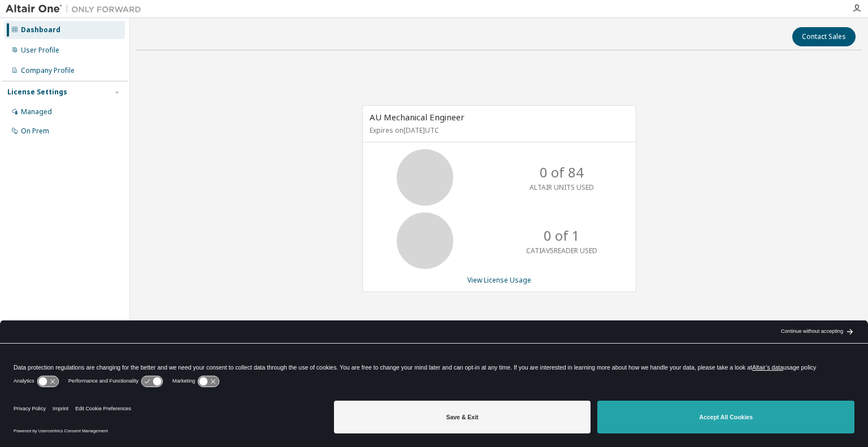 This screenshot has height=447, width=868. Describe the element at coordinates (41, 30) in the screenshot. I see `div: Dashboard` at that location.